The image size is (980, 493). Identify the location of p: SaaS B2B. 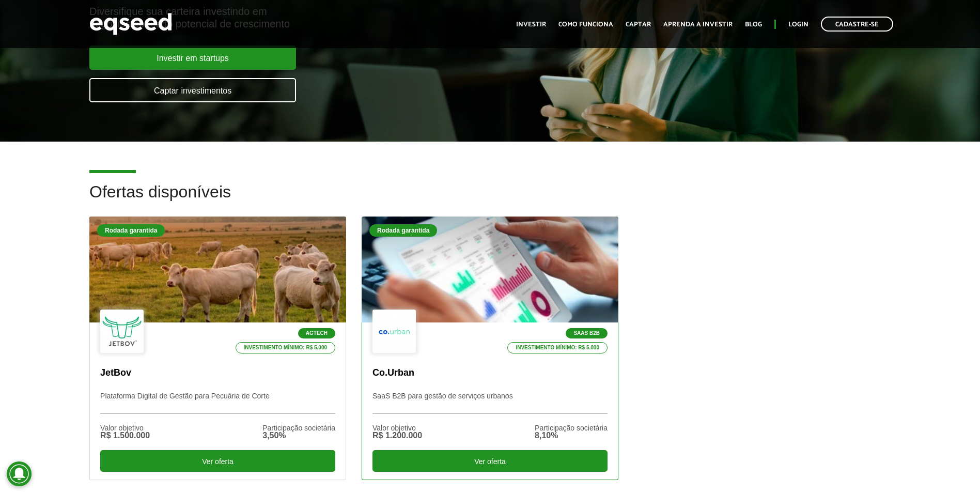
(586, 334).